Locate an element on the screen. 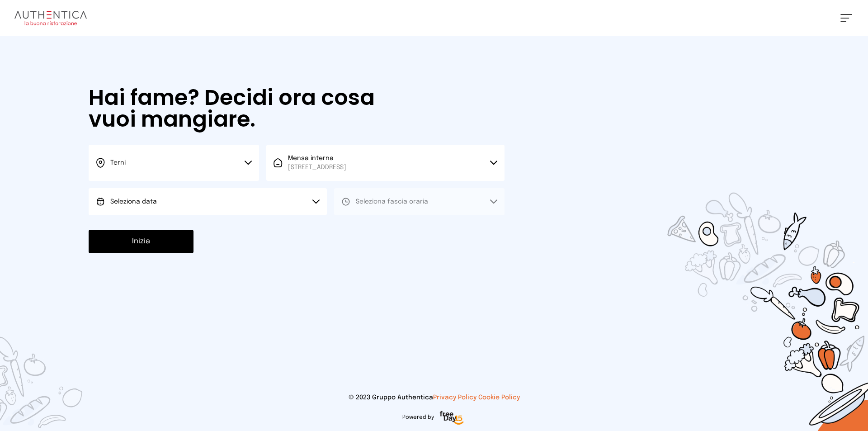 This screenshot has height=431, width=868. span: Seleziona data is located at coordinates (134, 202).